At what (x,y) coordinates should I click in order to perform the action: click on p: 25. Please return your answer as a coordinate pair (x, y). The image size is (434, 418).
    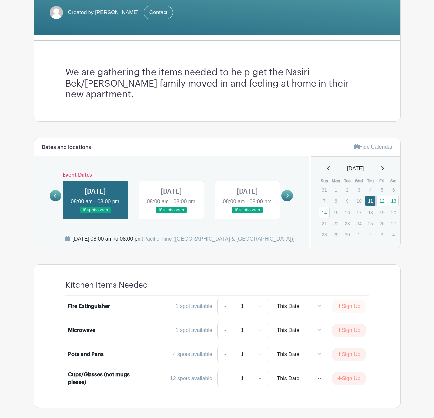
    Looking at the image, I should click on (370, 223).